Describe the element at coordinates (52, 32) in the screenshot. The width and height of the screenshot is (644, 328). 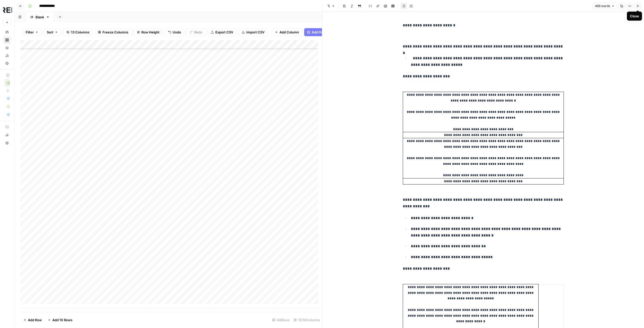
I see `button: Sort` at that location.